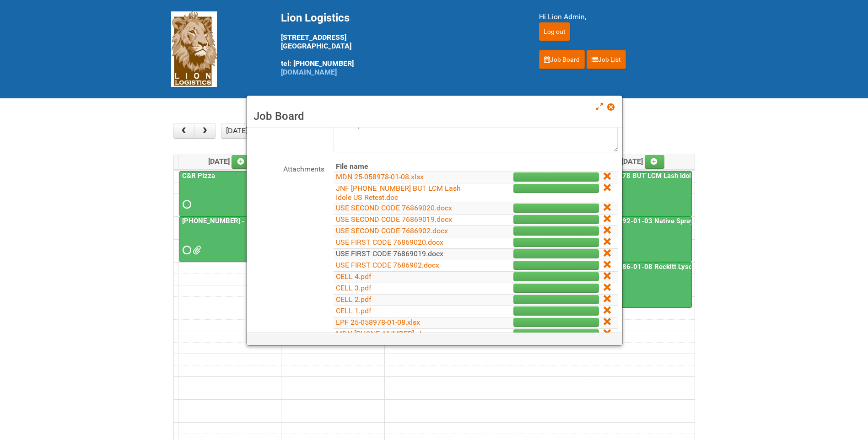 This screenshot has height=440, width=868. Describe the element at coordinates (618, 17) in the screenshot. I see `div: Hi Lion Admin,` at that location.